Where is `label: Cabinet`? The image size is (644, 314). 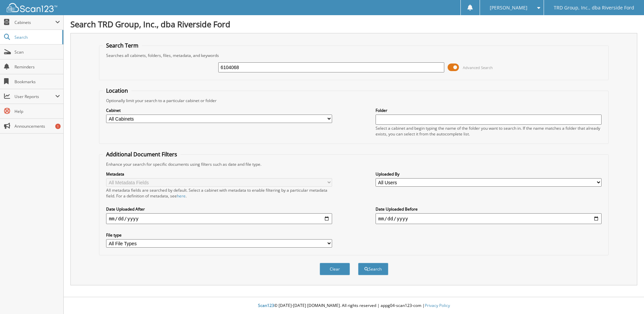
label: Cabinet is located at coordinates (219, 110).